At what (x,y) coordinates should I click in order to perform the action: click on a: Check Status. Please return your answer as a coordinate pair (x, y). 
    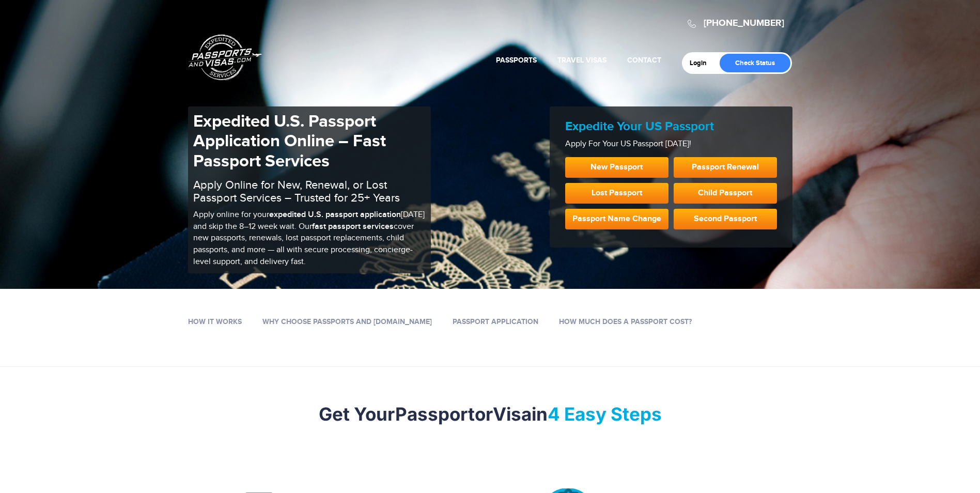
    Looking at the image, I should click on (755, 63).